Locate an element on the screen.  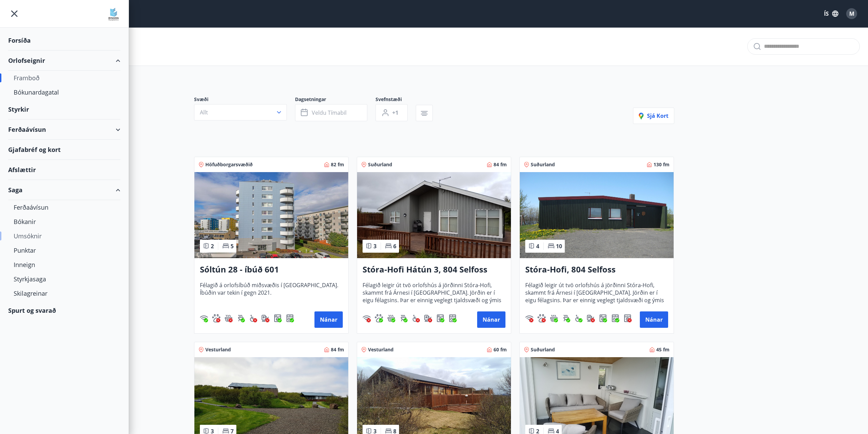
div: Skilagreinar is located at coordinates (64, 293).